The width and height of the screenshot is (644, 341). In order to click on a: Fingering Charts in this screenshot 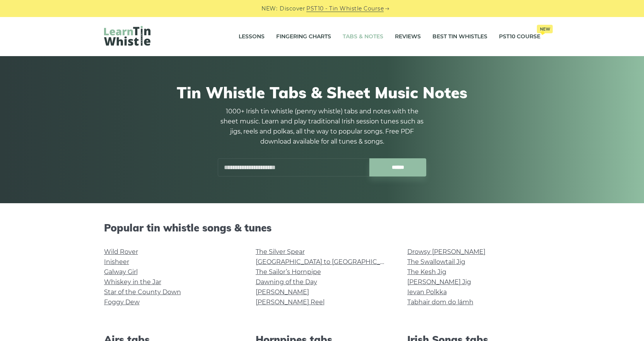, I will do `click(304, 37)`.